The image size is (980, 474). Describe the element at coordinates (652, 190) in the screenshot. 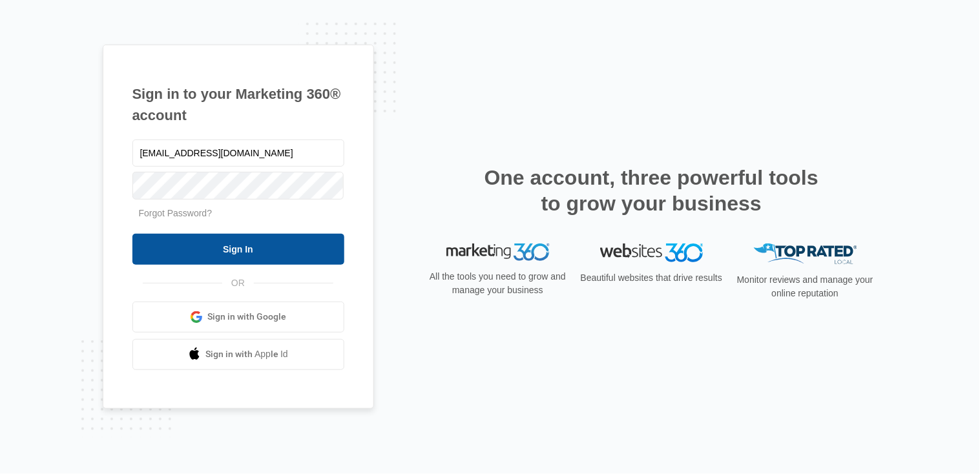

I see `h2: One account, three powerful tools to grow your business` at that location.